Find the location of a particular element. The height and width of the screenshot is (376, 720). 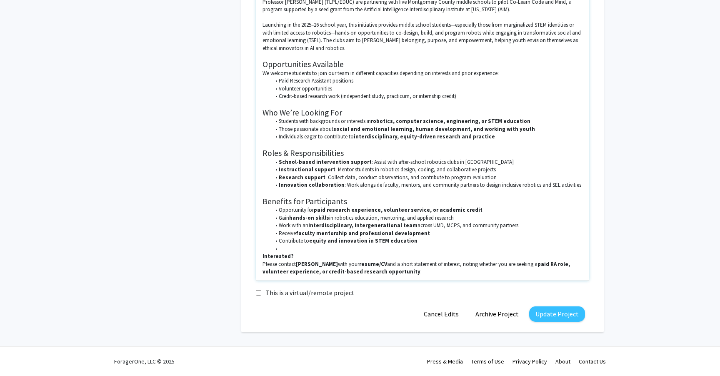

strong: resume/CV is located at coordinates (373, 264).